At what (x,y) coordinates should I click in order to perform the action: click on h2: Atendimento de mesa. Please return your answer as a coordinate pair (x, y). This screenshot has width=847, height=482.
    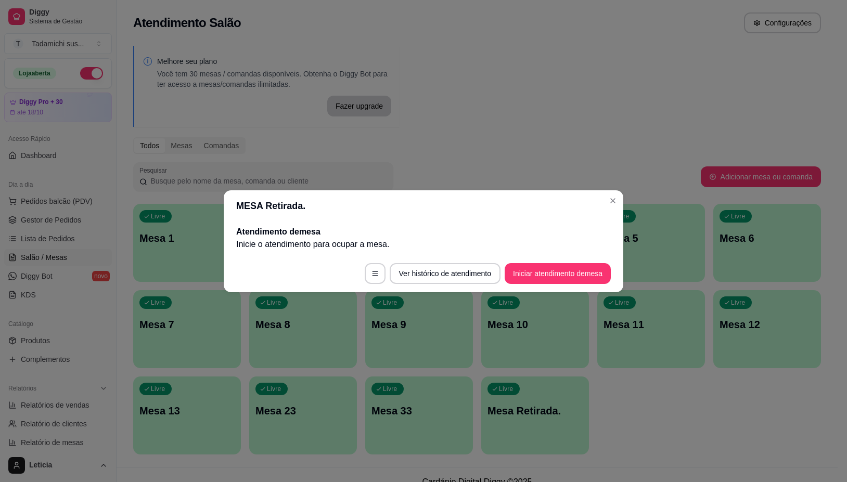
    Looking at the image, I should click on (423, 232).